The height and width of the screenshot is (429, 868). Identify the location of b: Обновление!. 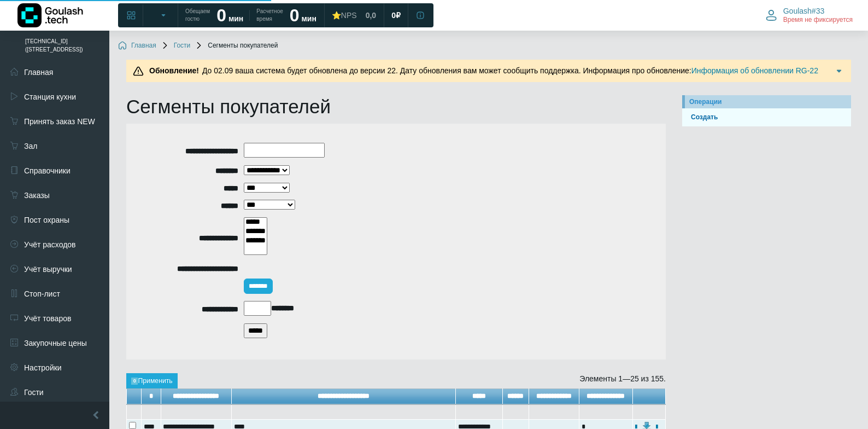
(174, 70).